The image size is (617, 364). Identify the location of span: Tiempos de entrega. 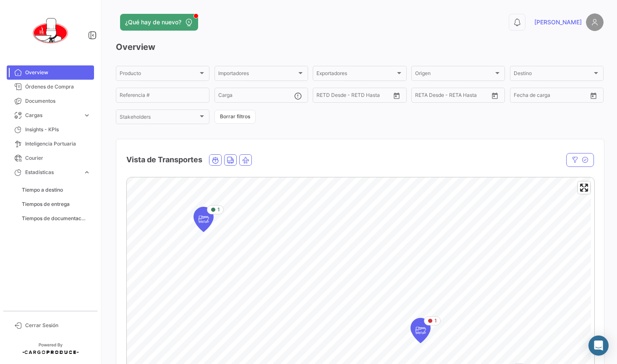
(46, 205).